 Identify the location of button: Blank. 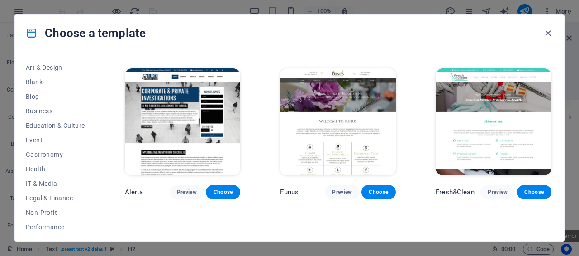
(55, 82).